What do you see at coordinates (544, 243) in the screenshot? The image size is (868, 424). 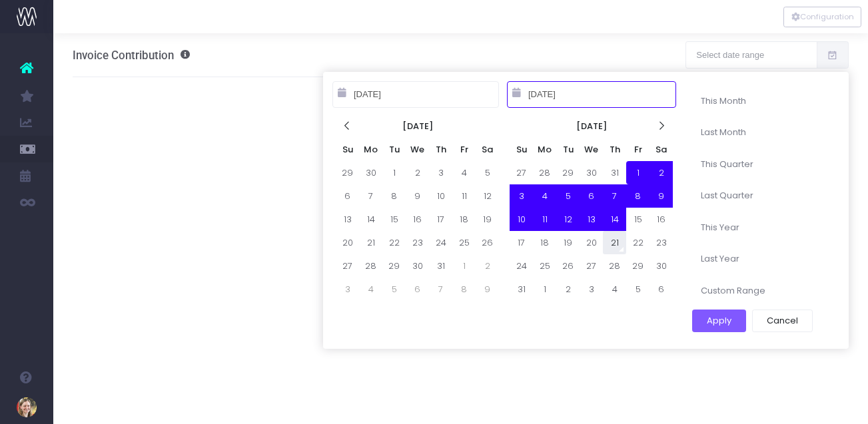 I see `td: 18` at bounding box center [544, 243].